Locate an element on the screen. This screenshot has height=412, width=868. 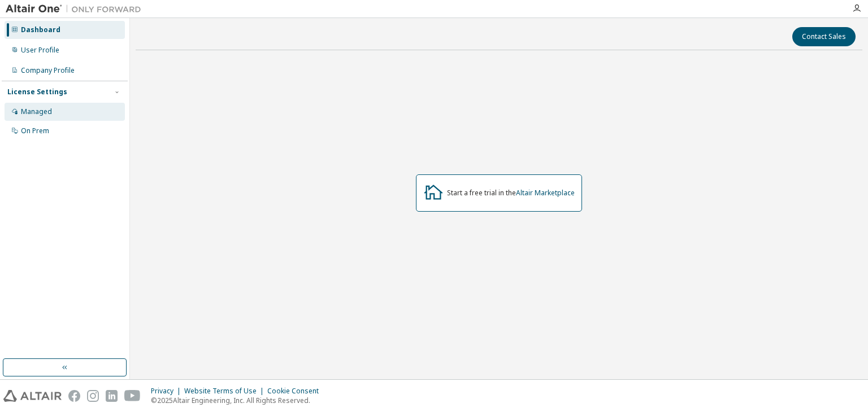
img: youtube.svg is located at coordinates (132, 396).